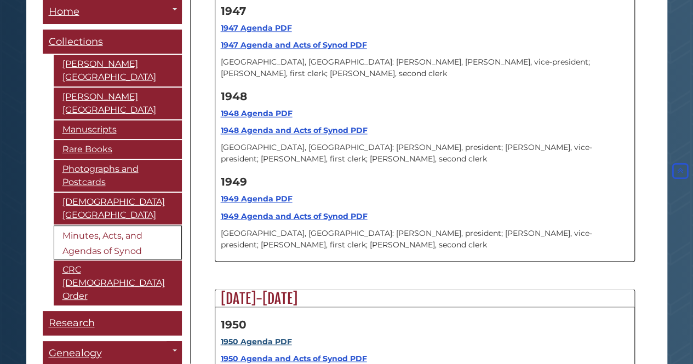 The width and height of the screenshot is (693, 364). I want to click on strong: 1950, so click(233, 324).